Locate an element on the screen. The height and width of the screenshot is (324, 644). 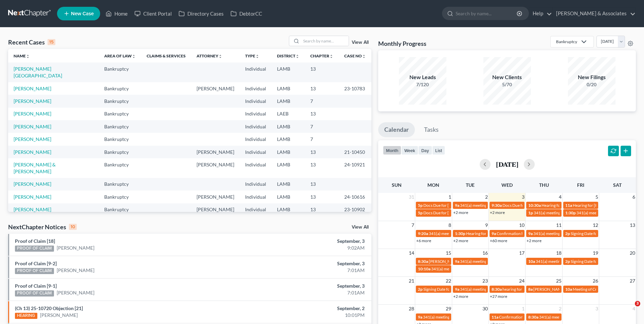
div: 7:01AM is located at coordinates (309, 293).